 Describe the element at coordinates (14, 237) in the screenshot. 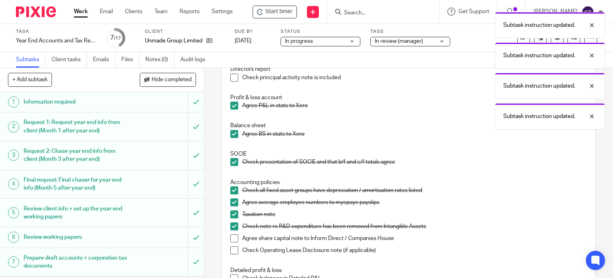

I see `div: 6` at that location.